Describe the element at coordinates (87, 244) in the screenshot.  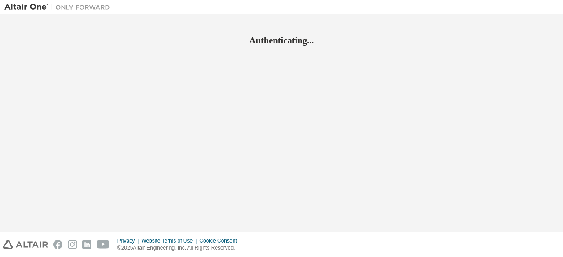
I see `img: linkedin.svg` at that location.